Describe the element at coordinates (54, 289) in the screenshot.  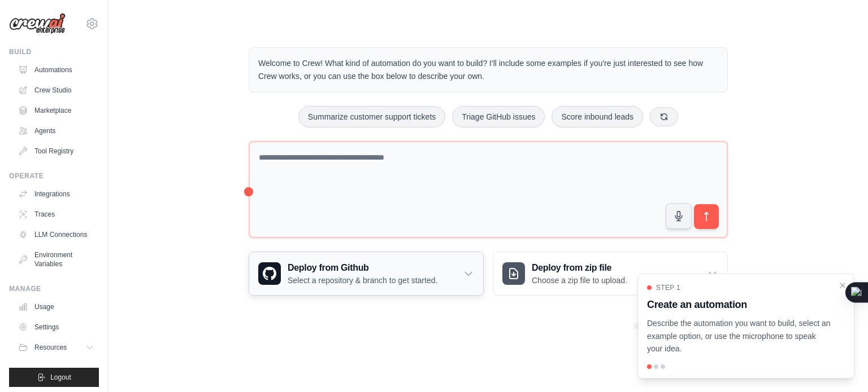
I see `div: Manage` at that location.